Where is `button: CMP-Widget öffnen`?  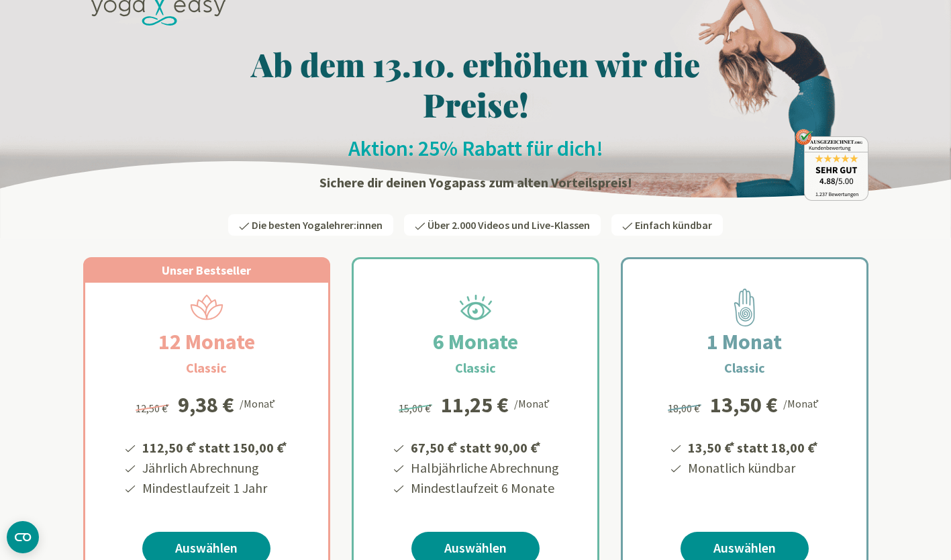 button: CMP-Widget öffnen is located at coordinates (23, 537).